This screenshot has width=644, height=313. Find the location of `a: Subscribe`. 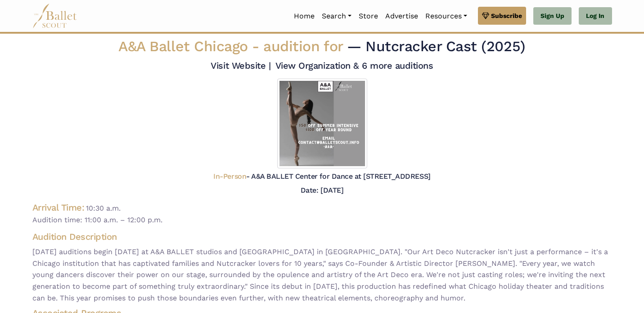

a: Subscribe is located at coordinates (502, 16).